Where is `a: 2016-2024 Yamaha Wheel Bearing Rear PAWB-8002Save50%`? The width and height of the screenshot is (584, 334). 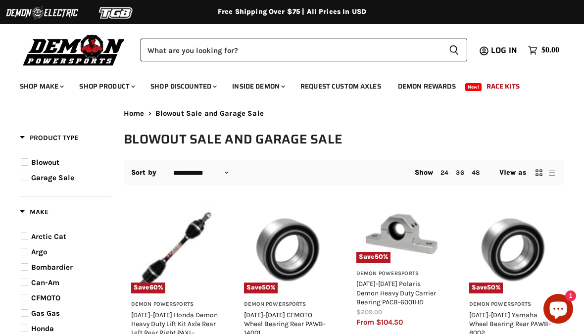
a: 2016-2024 Yamaha Wheel Bearing Rear PAWB-8002Save50% is located at coordinates (513, 250).